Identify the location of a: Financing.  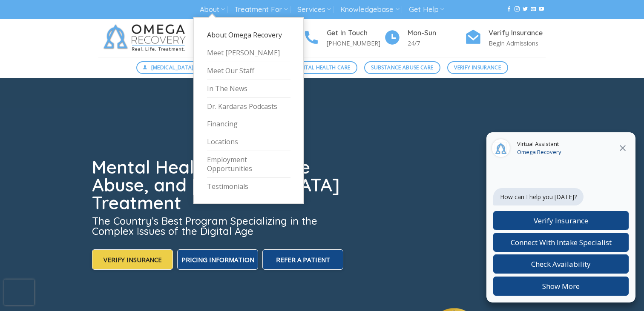
(249, 124).